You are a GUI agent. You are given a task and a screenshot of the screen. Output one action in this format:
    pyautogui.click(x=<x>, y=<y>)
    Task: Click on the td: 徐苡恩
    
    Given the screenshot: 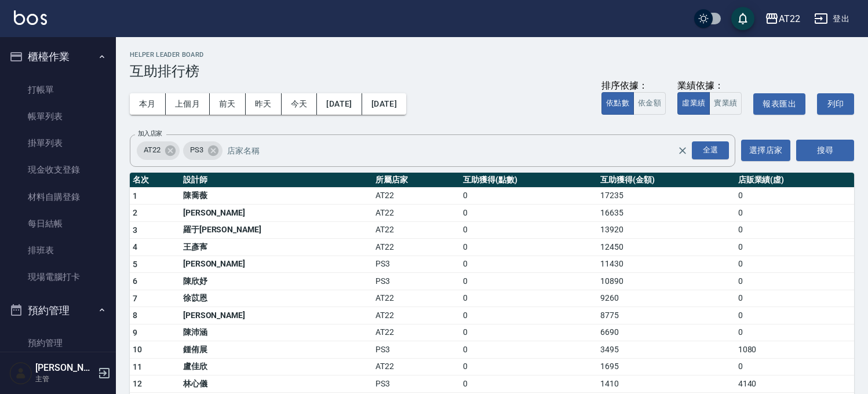 What is the action you would take?
    pyautogui.click(x=276, y=298)
    